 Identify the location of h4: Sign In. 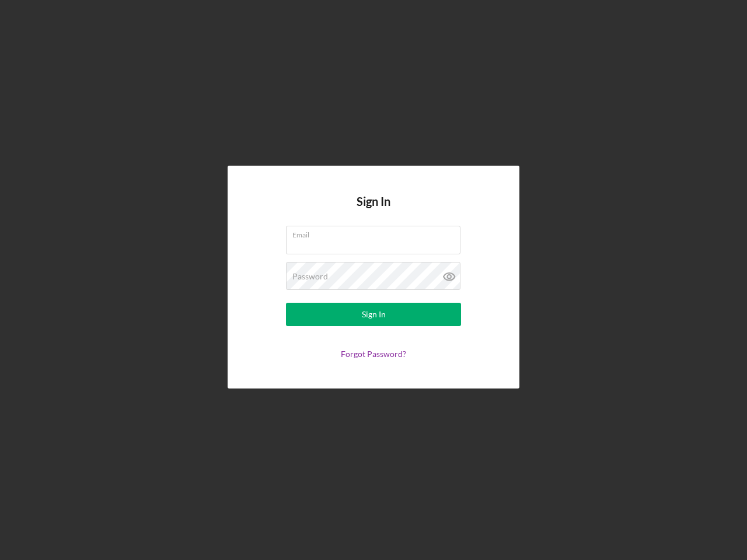
(374, 210).